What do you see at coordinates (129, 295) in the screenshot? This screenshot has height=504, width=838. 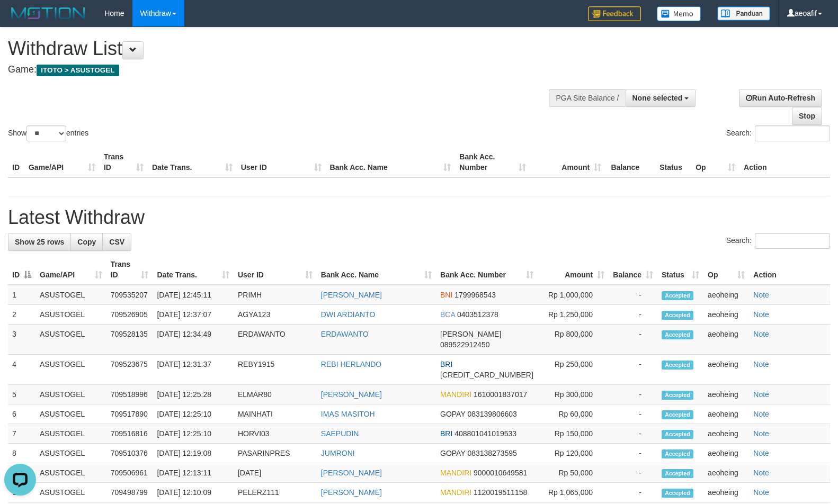 I see `td: 709535207` at bounding box center [129, 295].